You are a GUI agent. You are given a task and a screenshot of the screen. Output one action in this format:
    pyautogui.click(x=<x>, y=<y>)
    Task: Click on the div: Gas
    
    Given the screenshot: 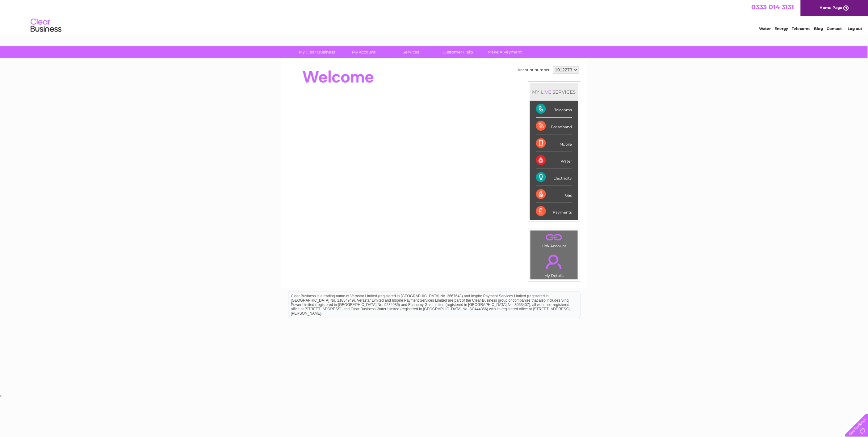 What is the action you would take?
    pyautogui.click(x=554, y=195)
    